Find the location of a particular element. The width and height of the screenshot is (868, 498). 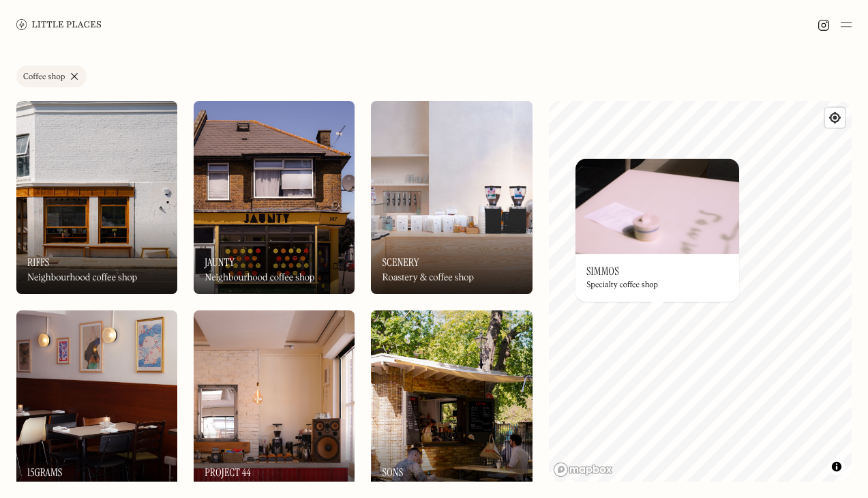

a: JauntyJauntyJauntyNeighbourhood coffee shop is located at coordinates (274, 197).